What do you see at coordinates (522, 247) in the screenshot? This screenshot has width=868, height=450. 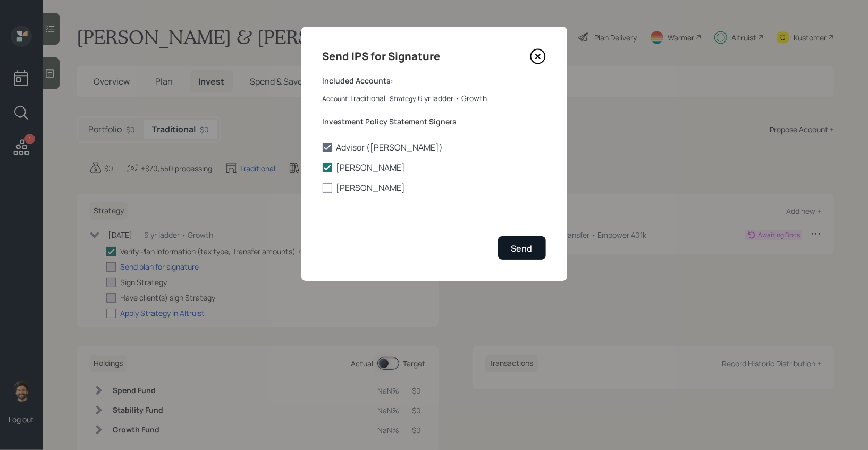 I see `button: Send` at bounding box center [522, 247].